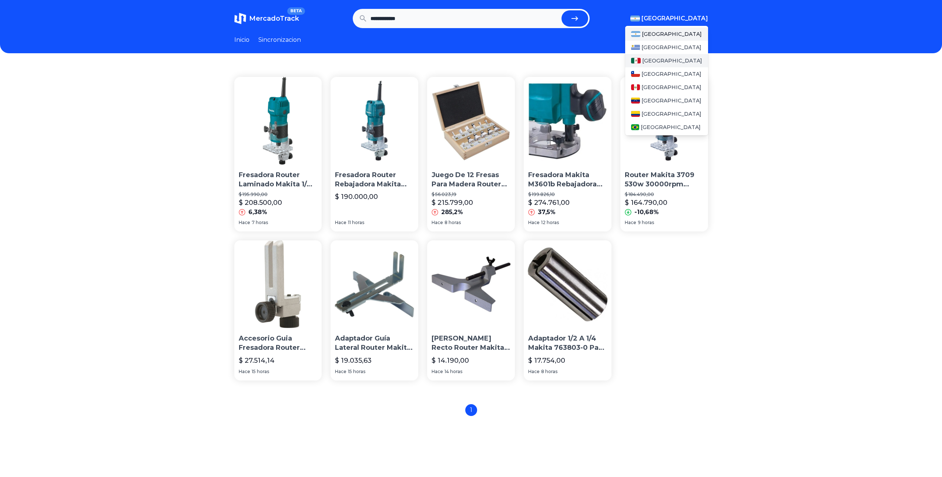 Image resolution: width=942 pixels, height=477 pixels. What do you see at coordinates (567, 121) in the screenshot?
I see `img: Fresadora Makita M3601b Rebajadora Router 900w` at bounding box center [567, 121].